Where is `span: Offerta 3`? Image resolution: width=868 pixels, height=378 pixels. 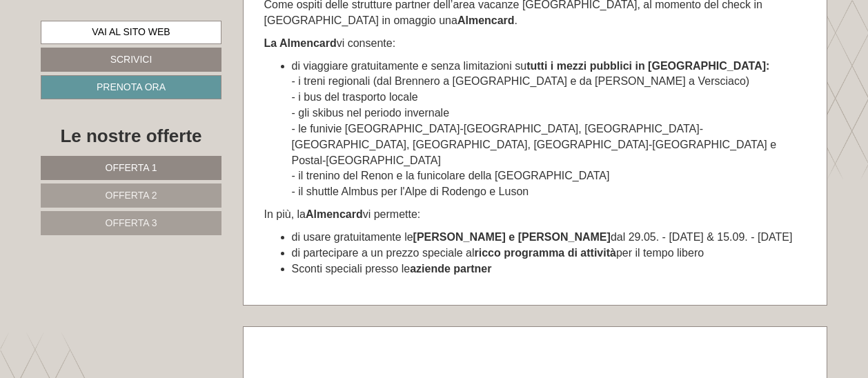 span: Offerta 3 is located at coordinates (131, 223).